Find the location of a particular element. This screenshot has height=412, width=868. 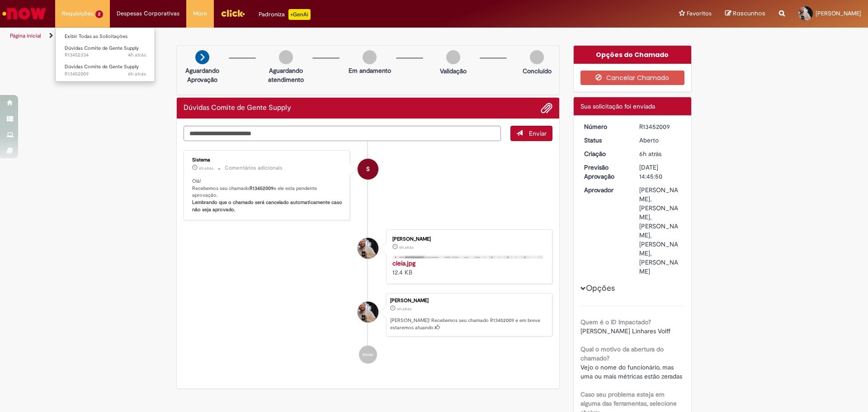

b: Qual o motivo da abertura do chamado? is located at coordinates (622, 354).